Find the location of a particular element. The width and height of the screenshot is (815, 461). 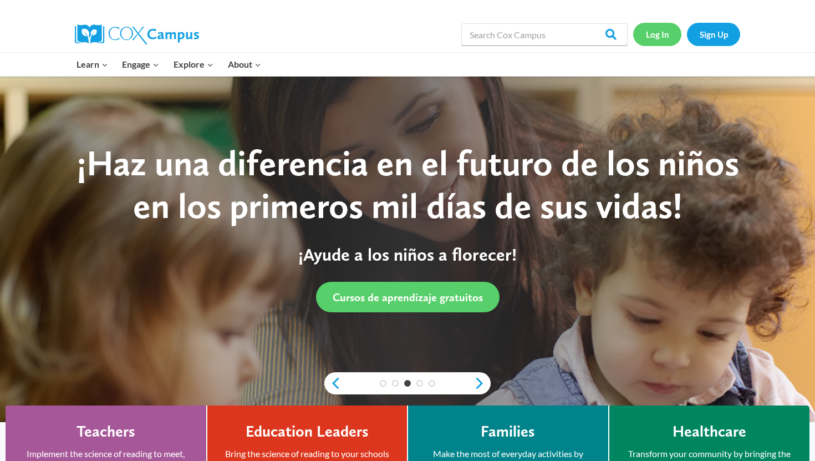

button: Child menu of Engage is located at coordinates (141, 64).